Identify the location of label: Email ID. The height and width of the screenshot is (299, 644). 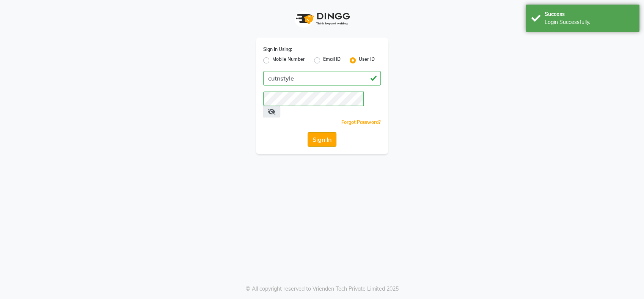
(331, 60).